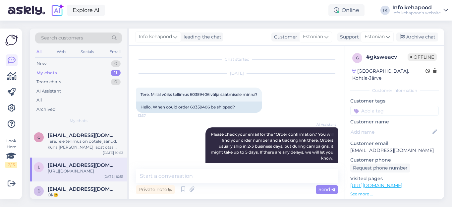 This screenshot has height=207, width=452. I want to click on span: B, so click(39, 191).